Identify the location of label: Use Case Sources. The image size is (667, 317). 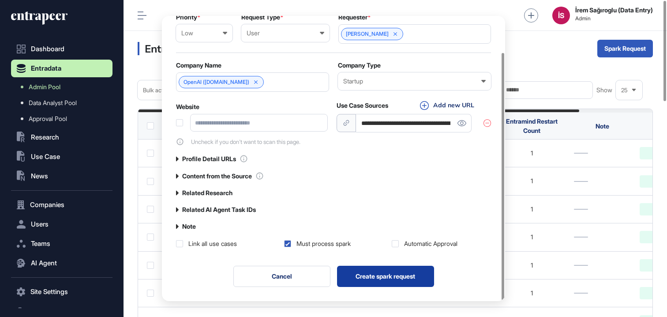
(362, 105).